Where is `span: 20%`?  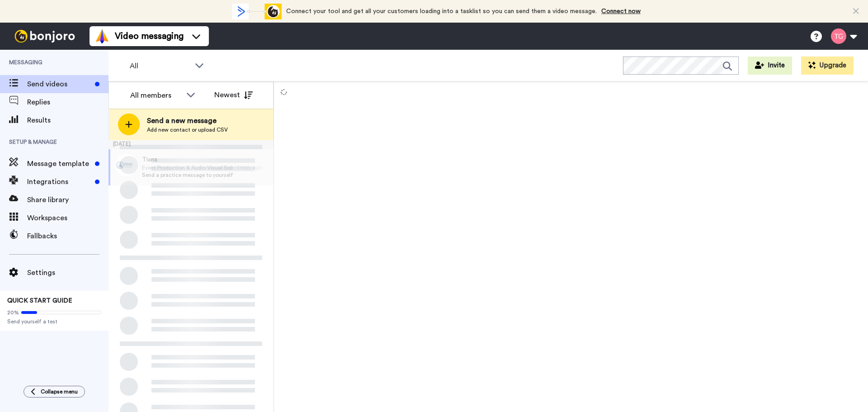 span: 20% is located at coordinates (13, 313).